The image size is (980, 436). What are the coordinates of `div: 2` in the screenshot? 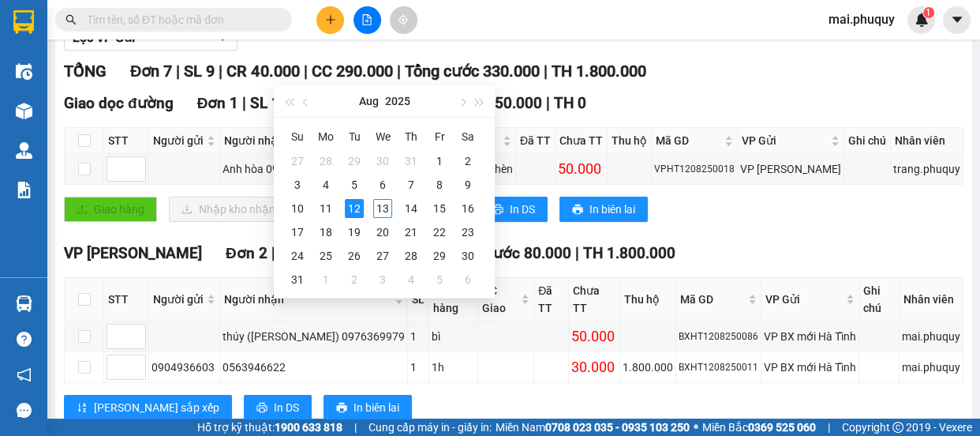 It's located at (355, 280).